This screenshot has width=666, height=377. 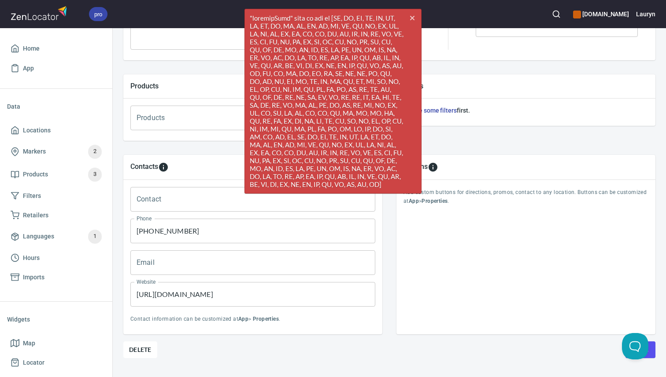 What do you see at coordinates (433, 167) in the screenshot?
I see `svg: To add custom buttons for locations, please go to Apps > Properties > Buttons.` at bounding box center [433, 167].